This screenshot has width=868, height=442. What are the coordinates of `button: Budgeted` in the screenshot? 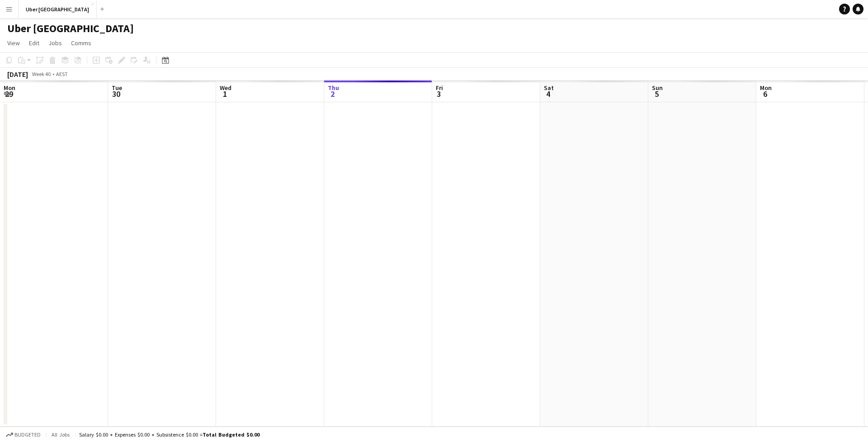 It's located at (23, 435).